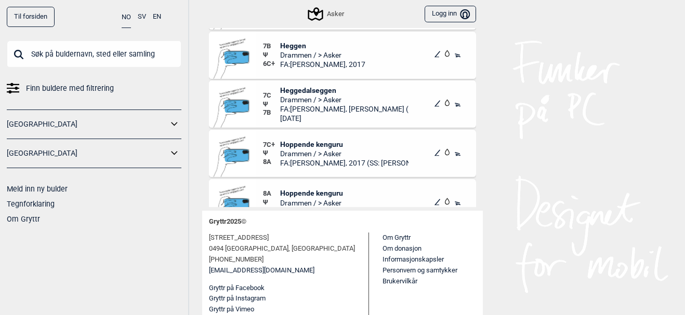 The image size is (685, 315). What do you see at coordinates (271, 64) in the screenshot?
I see `span: 6C+` at bounding box center [271, 64].